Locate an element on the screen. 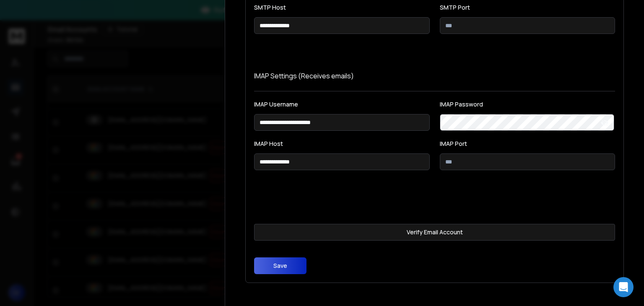  label: IMAP Host is located at coordinates (342, 144).